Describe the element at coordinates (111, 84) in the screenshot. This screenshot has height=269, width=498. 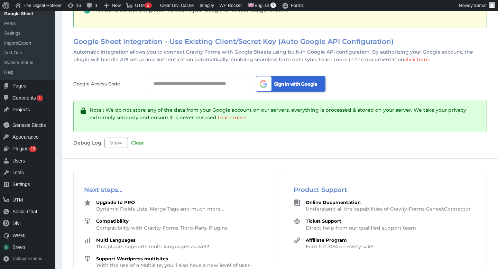
I see `label: Google Access Code` at that location.